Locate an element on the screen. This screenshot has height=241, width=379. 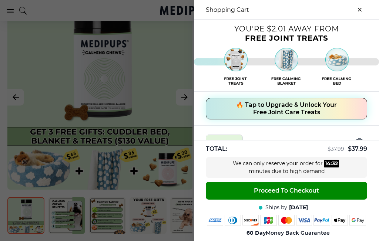
p: You're $2.01 away from is located at coordinates (286, 29).